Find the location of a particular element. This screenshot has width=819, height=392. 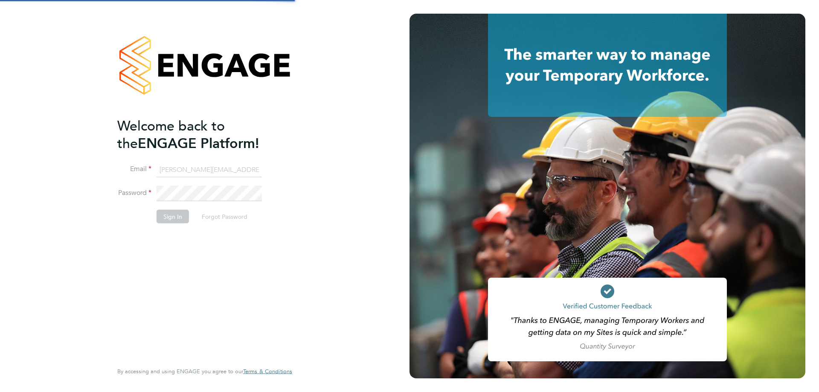

span: By accessing and using ENGAGE you agree to our is located at coordinates (205, 371).